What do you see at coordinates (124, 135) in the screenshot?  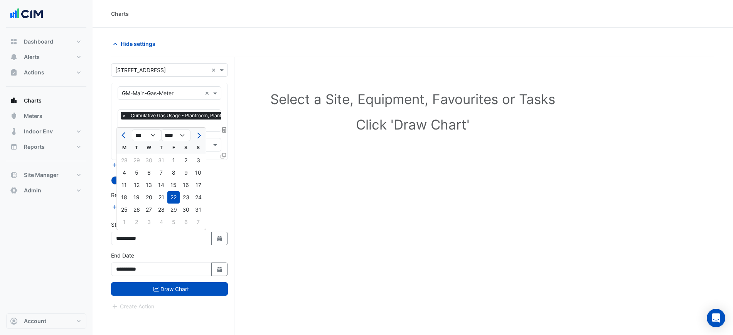 I see `button: Previous month` at bounding box center [124, 135].